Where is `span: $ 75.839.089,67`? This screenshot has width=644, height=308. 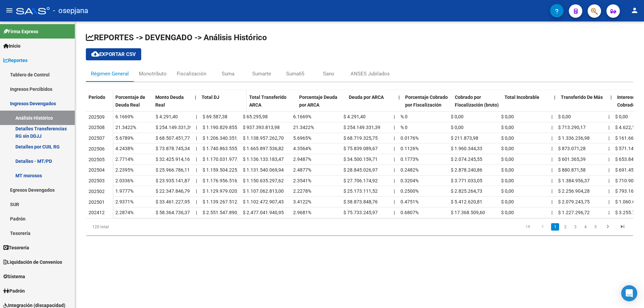 span: $ 75.839.089,67 is located at coordinates (361, 148).